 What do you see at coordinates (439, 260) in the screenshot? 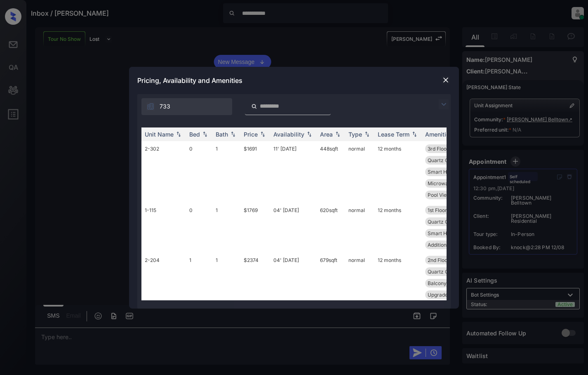
I see `span: 2nd Floor` at bounding box center [439, 260].